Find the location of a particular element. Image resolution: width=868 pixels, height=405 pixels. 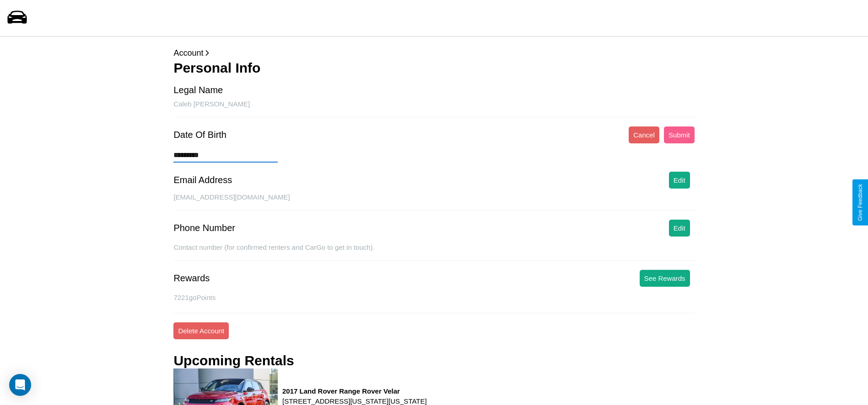

button: Delete Account is located at coordinates (201, 330).